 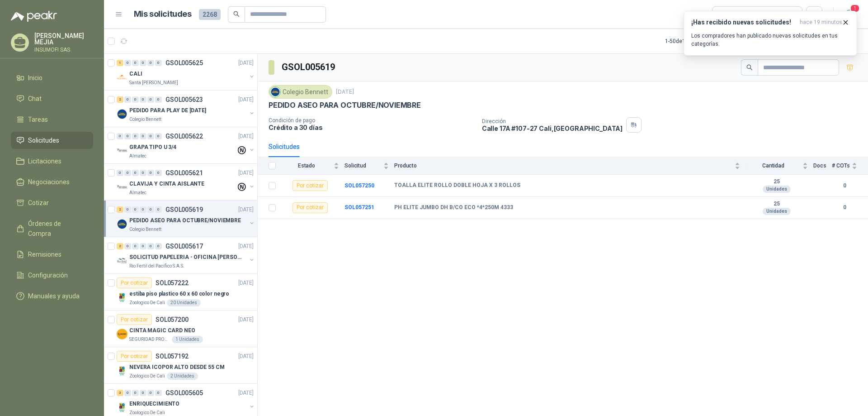 What do you see at coordinates (43, 140) in the screenshot?
I see `span: Solicitudes` at bounding box center [43, 140].